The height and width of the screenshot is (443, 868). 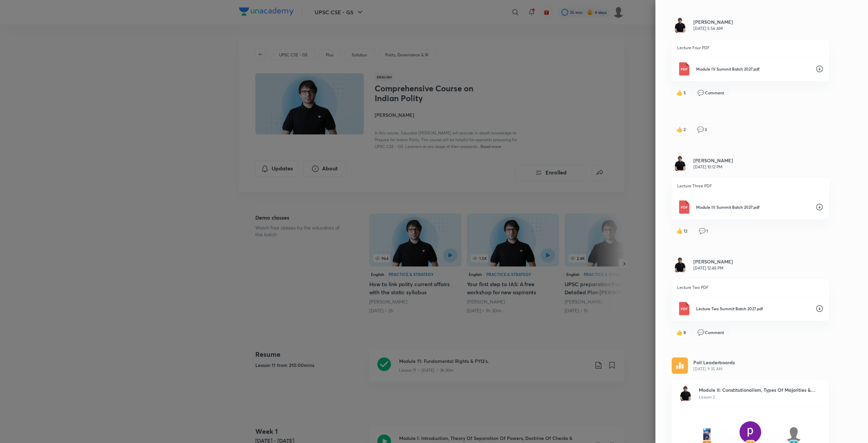 What do you see at coordinates (707, 397) in the screenshot?
I see `span: Lesson 2` at bounding box center [707, 397].